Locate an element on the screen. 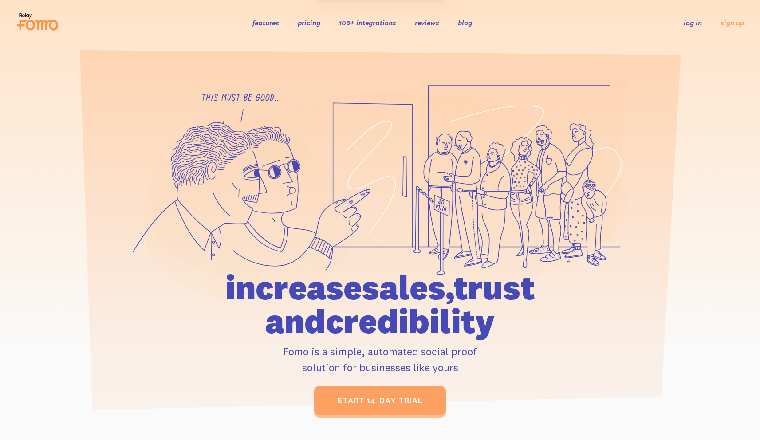  p: Fomo is a simple, automated social proof solution for businesses like yours is located at coordinates (380, 360).